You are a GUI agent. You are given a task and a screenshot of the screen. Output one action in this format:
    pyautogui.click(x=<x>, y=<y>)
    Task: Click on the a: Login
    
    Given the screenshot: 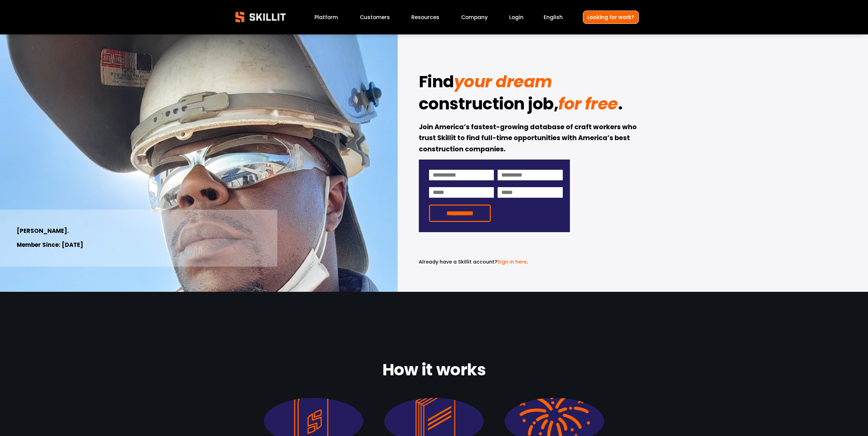 What is the action you would take?
    pyautogui.click(x=516, y=17)
    